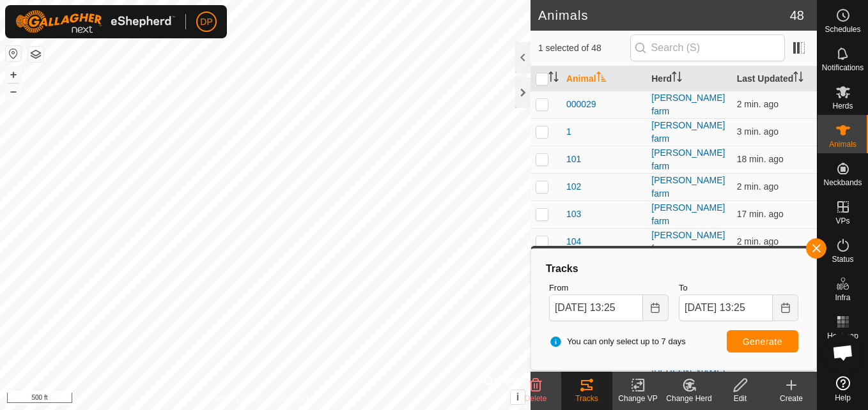 The height and width of the screenshot is (410, 868). What do you see at coordinates (843, 398) in the screenshot?
I see `span: Help` at bounding box center [843, 398].